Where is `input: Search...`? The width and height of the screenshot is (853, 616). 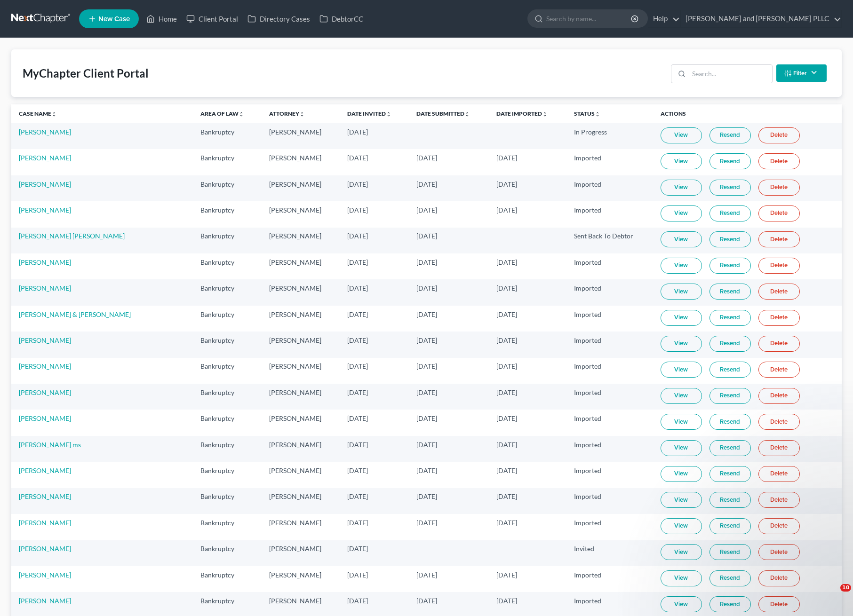 input: Search... is located at coordinates (730, 74).